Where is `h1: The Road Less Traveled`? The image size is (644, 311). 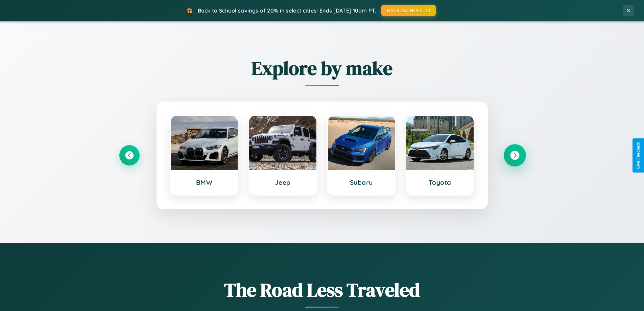 h1: The Road Less Traveled is located at coordinates (322, 290).